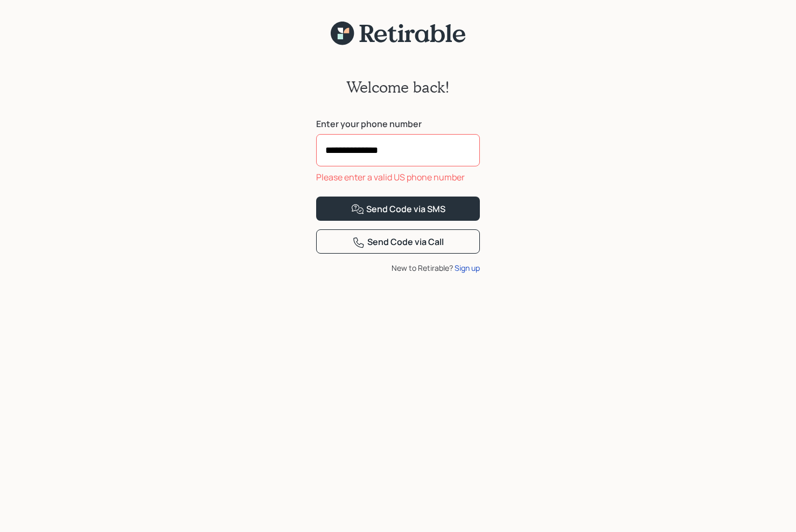 Image resolution: width=796 pixels, height=532 pixels. Describe the element at coordinates (398, 124) in the screenshot. I see `label: Enter your phone number` at that location.